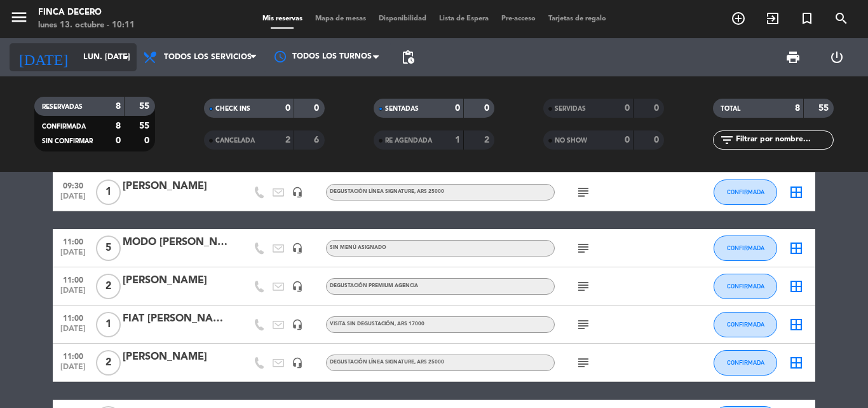 The image size is (868, 408). I want to click on span: NO SHOW, so click(571, 141).